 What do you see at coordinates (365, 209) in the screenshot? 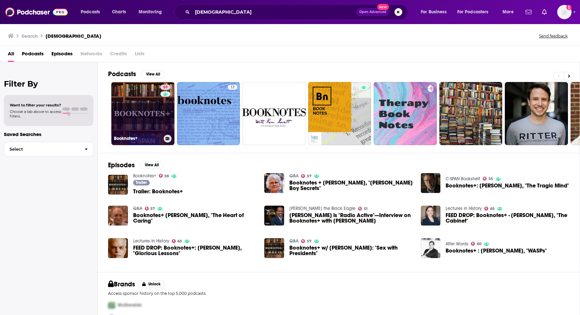
I see `span: 51` at bounding box center [365, 209].